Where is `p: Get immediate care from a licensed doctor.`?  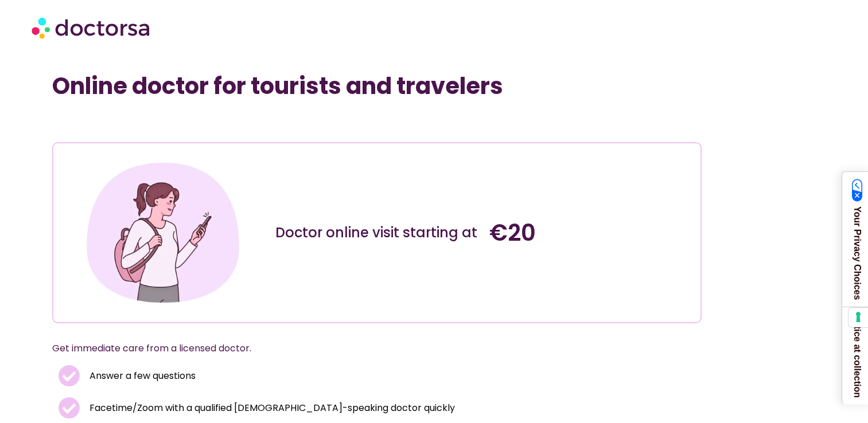
p: Get immediate care from a licensed doctor. is located at coordinates (363, 349).